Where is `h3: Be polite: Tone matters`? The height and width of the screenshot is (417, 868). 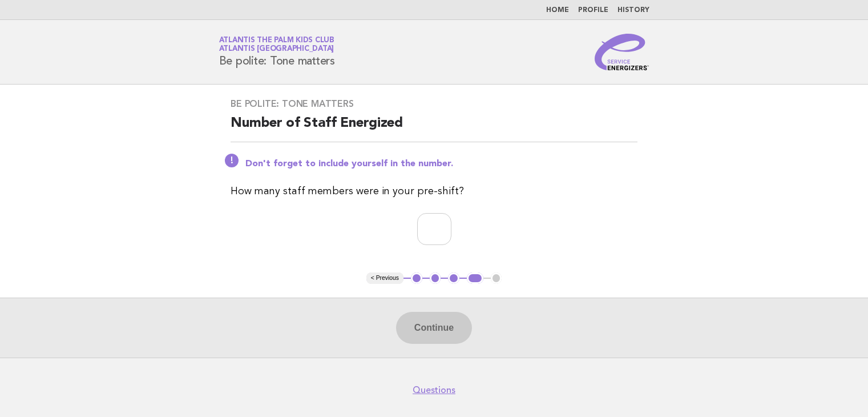
h3: Be polite: Tone matters is located at coordinates (434, 104).